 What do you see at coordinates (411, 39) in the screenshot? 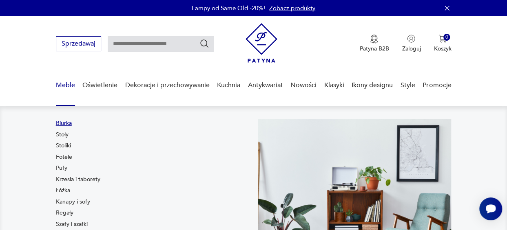
I see `img: Ikonka użytkownika` at bounding box center [411, 39].